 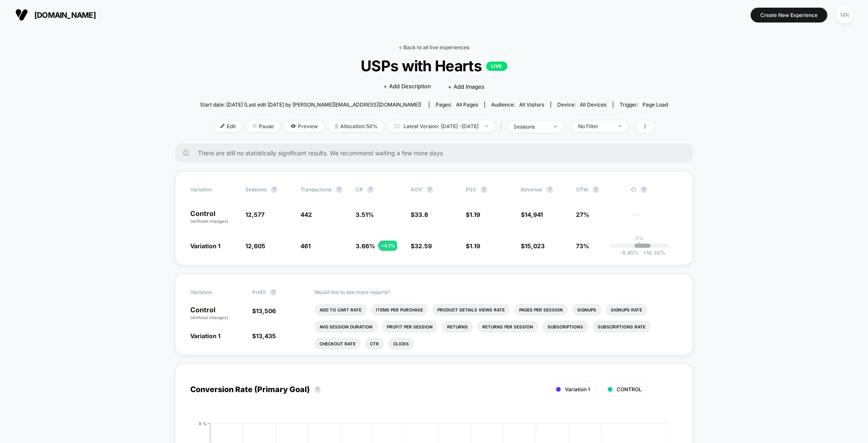 What do you see at coordinates (356, 126) in the screenshot?
I see `span: Allocation: 50%` at bounding box center [356, 126].